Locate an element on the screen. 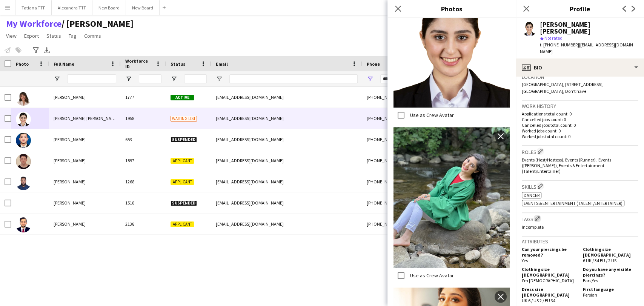 The height and width of the screenshot is (306, 644). app-action-btn: Export XLSX is located at coordinates (47, 50).